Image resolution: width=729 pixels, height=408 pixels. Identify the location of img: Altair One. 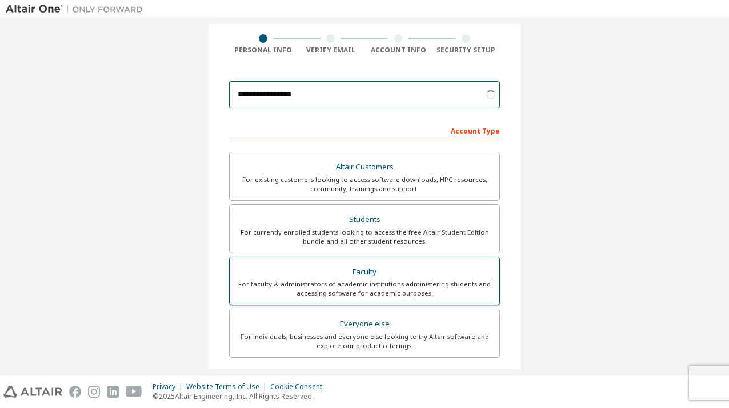
(77, 9).